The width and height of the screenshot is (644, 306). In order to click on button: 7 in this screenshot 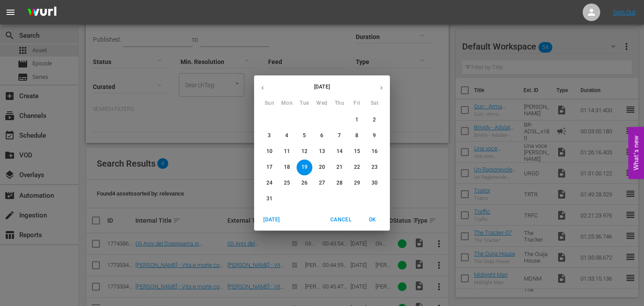, I will do `click(340, 136)`.